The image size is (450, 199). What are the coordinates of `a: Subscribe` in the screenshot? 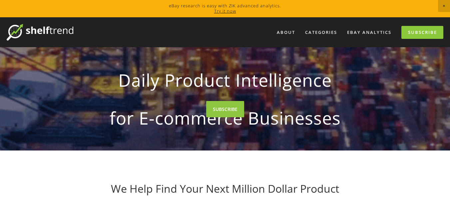 It's located at (422, 32).